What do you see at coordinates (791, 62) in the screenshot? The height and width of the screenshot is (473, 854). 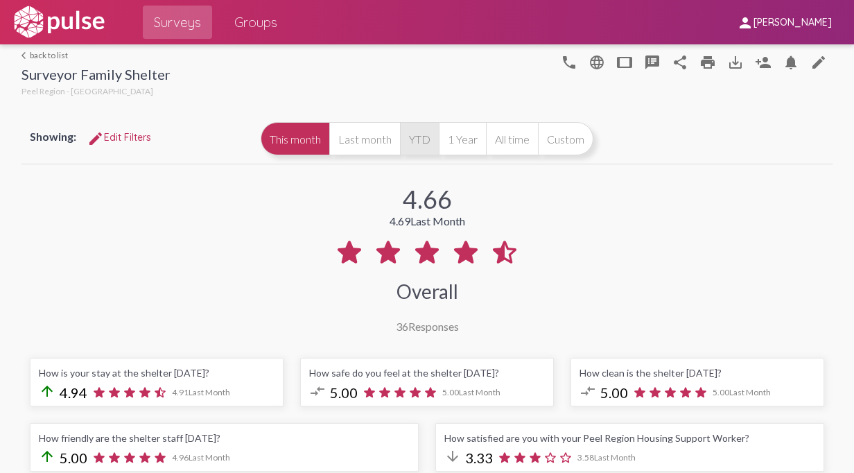 I see `button: Bell` at bounding box center [791, 62].